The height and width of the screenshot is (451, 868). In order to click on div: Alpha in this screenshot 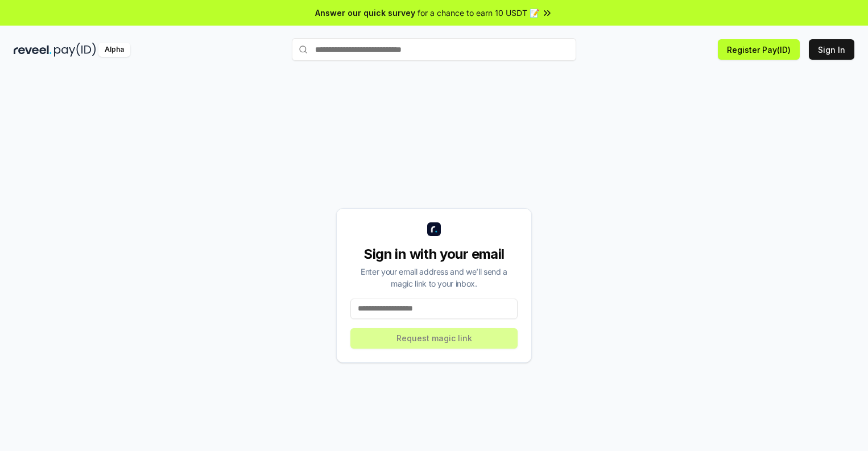, I will do `click(114, 50)`.